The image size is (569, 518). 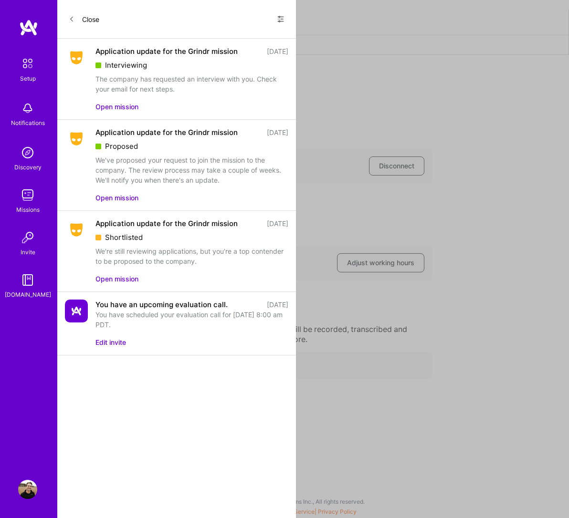 What do you see at coordinates (28, 167) in the screenshot?
I see `div: Discovery` at bounding box center [28, 167].